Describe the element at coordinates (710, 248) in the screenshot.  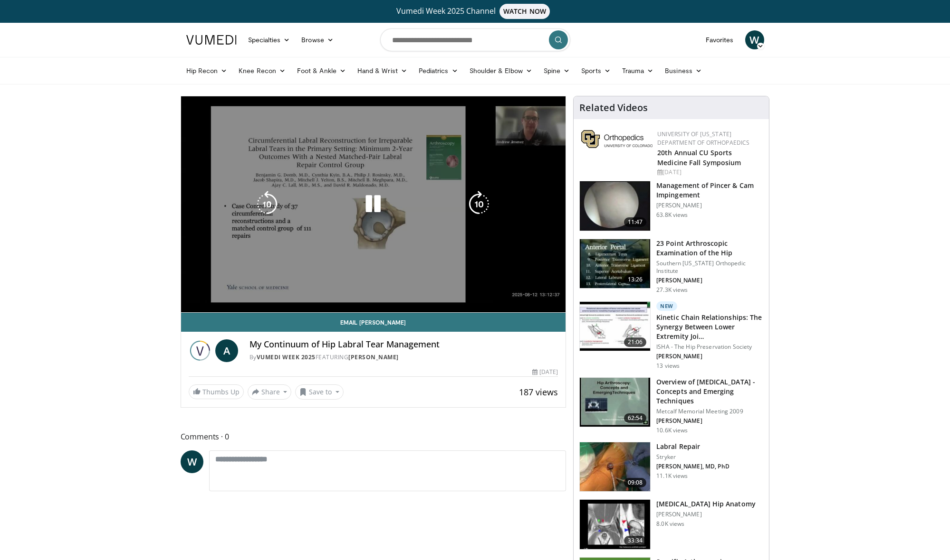
I see `h3: 23 Point Arthroscopic Examination of the Hip` at that location.